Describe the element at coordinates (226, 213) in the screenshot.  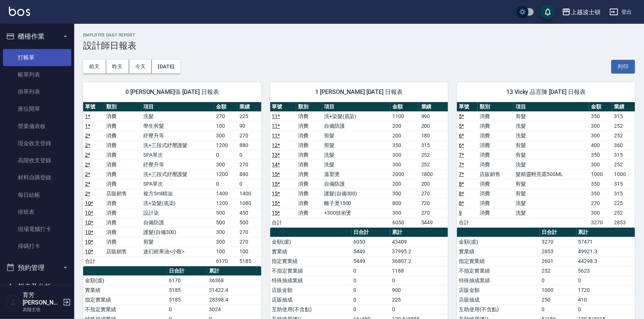
I see `td: 500` at that location.